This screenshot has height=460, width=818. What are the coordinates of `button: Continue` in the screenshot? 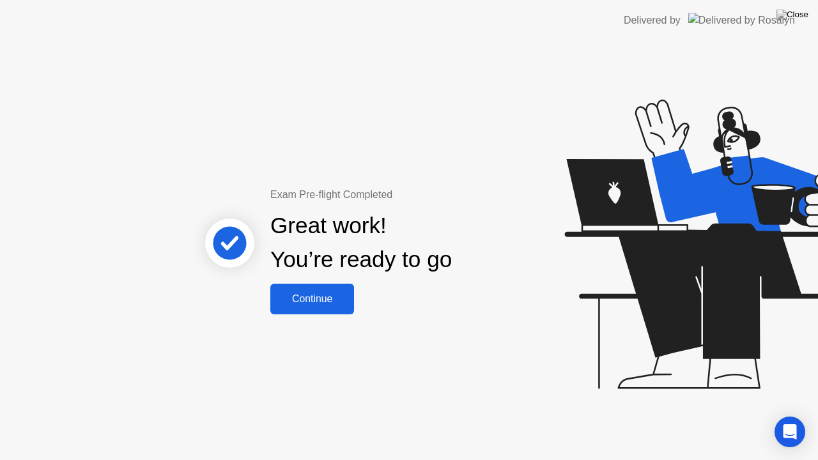 It's located at (312, 299).